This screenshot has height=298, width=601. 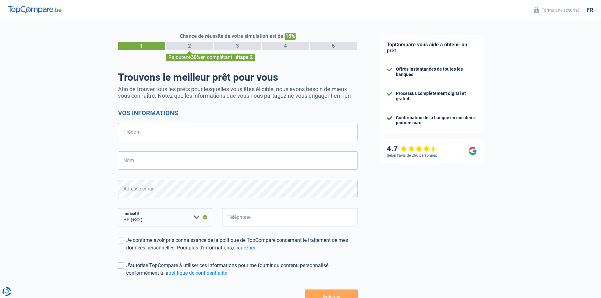 What do you see at coordinates (436, 121) in the screenshot?
I see `div: Confirmation de la banque en une demi-journée max` at bounding box center [436, 121].